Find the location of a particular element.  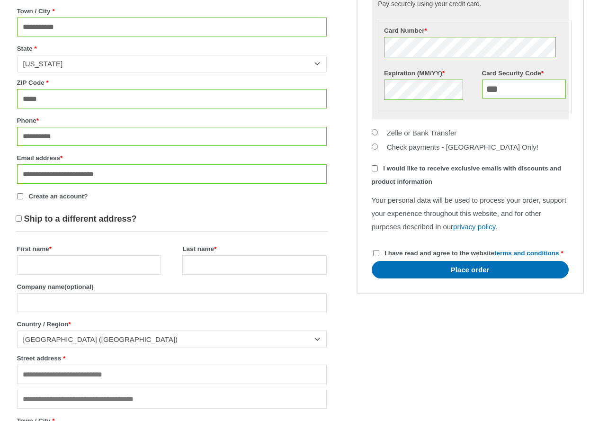

label: Town / City is located at coordinates (172, 11).